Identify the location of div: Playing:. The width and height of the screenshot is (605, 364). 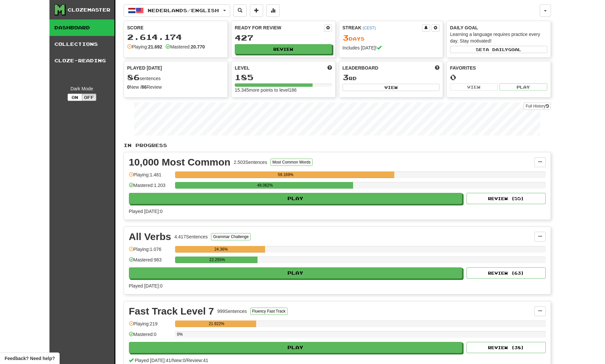
(145, 47).